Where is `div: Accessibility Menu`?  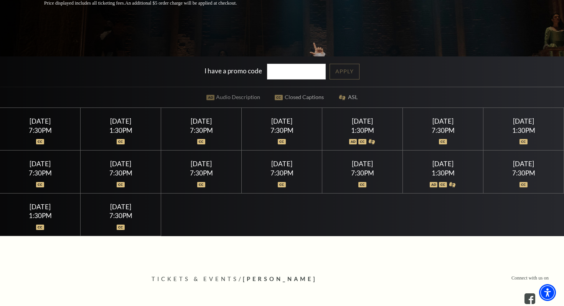
div: Accessibility Menu is located at coordinates (547, 292).